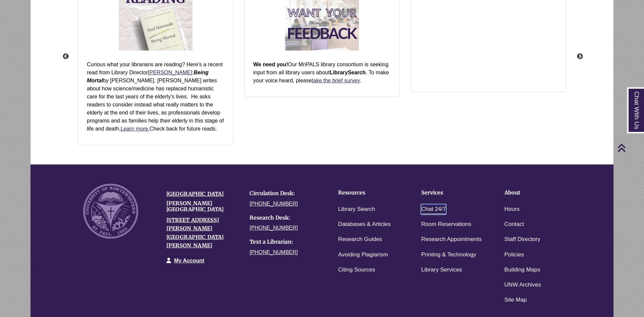 The width and height of the screenshot is (644, 317). I want to click on a: Staff Directory, so click(522, 240).